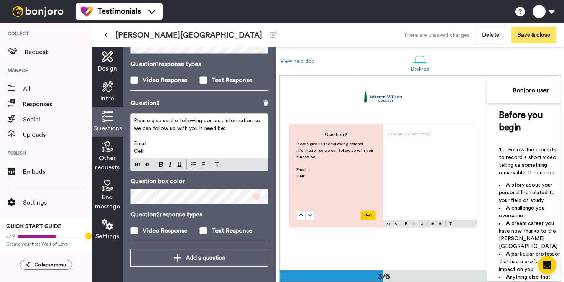 The width and height of the screenshot is (564, 282). What do you see at coordinates (38, 12) in the screenshot?
I see `img: bj-logo-header-white.svg` at bounding box center [38, 12].